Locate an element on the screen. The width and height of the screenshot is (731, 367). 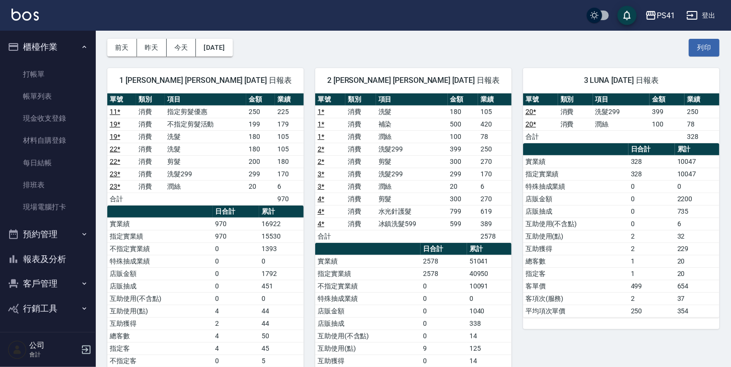
td: 599 is located at coordinates (463, 224).